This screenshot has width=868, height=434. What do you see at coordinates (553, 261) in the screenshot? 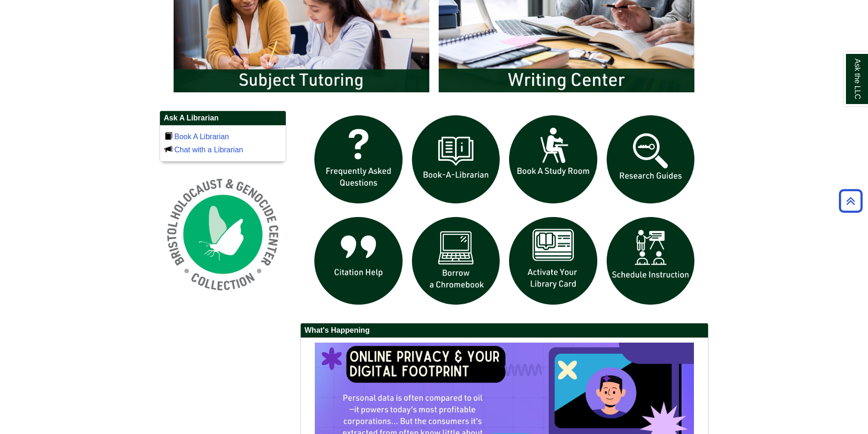
I see `img: activate Library Card icon links to form to activate student ID into library card` at bounding box center [553, 261].